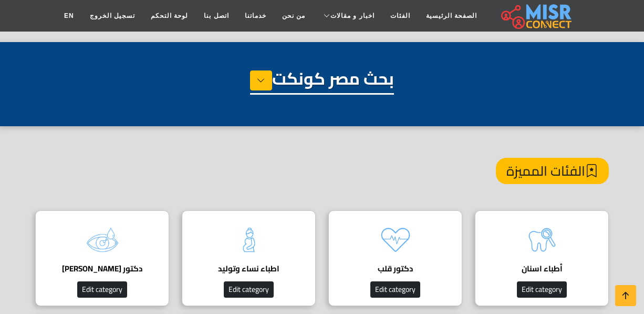  What do you see at coordinates (69, 16) in the screenshot?
I see `a: EN` at bounding box center [69, 16].